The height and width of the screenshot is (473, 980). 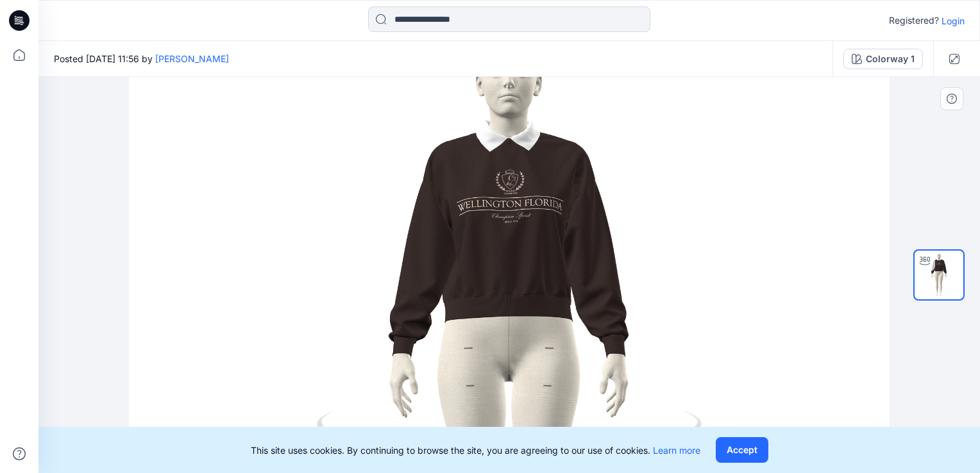 I want to click on button: Accept, so click(x=743, y=450).